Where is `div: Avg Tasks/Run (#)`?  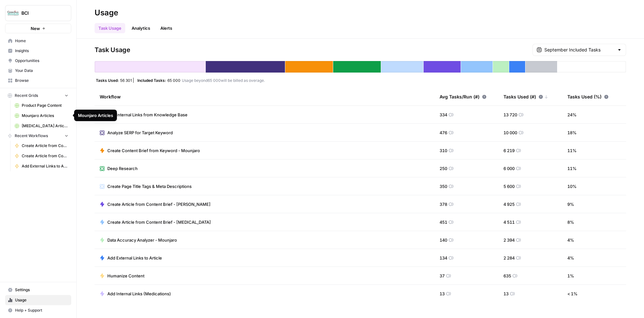 div: Avg Tasks/Run (#) is located at coordinates (463, 97).